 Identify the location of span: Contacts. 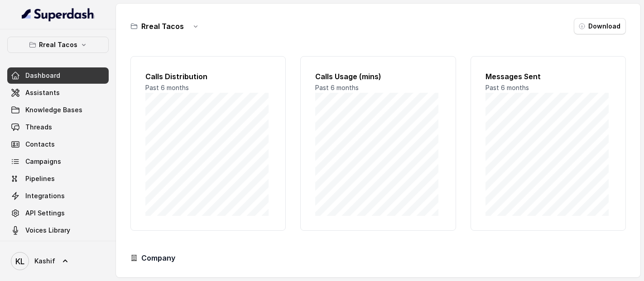
(40, 144).